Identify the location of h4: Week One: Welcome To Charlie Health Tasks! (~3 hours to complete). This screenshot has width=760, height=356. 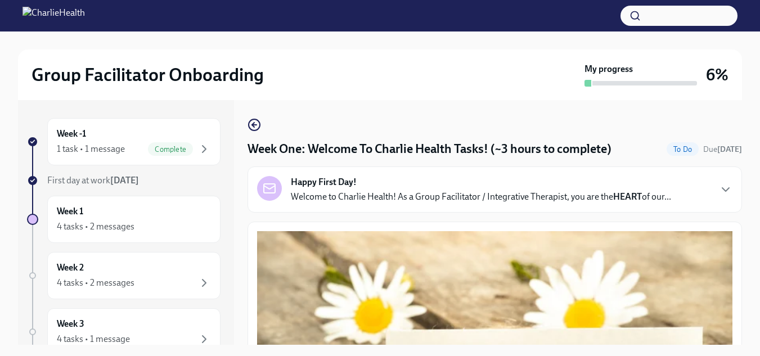
(429, 149).